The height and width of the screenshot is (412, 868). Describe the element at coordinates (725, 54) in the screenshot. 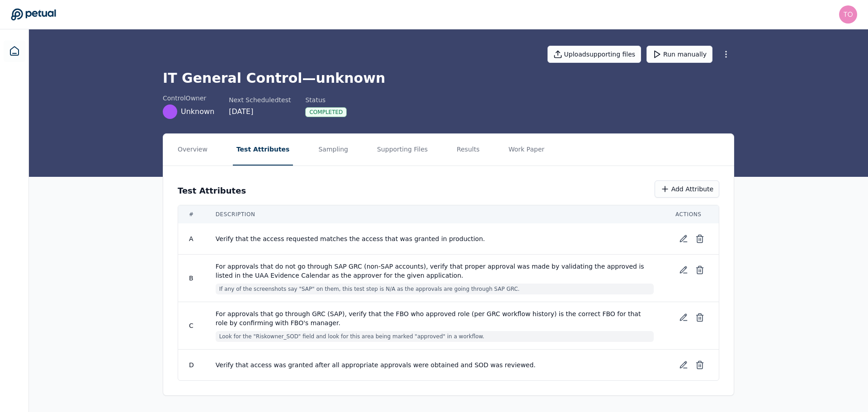

I see `button: More Options` at that location.